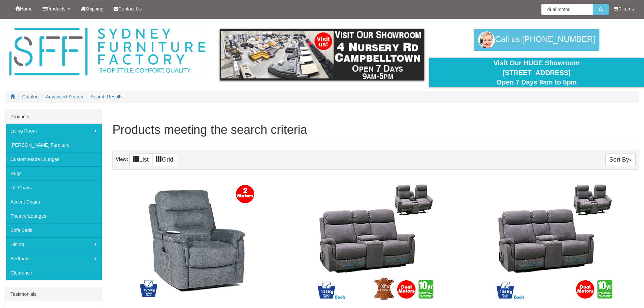  I want to click on a: Shipping, so click(92, 8).